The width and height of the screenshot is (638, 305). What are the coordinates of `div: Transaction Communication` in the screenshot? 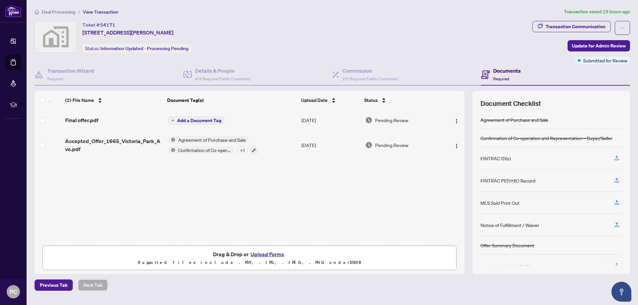 It's located at (575, 27).